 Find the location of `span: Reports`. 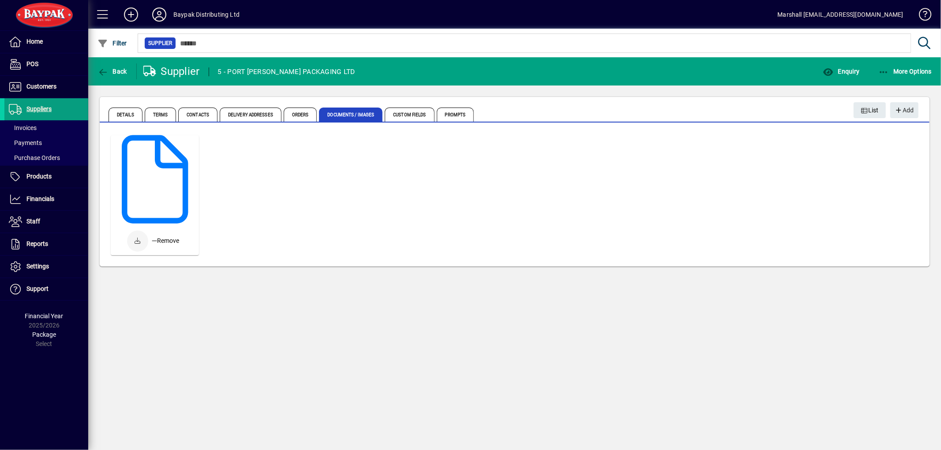

span: Reports is located at coordinates (37, 244).